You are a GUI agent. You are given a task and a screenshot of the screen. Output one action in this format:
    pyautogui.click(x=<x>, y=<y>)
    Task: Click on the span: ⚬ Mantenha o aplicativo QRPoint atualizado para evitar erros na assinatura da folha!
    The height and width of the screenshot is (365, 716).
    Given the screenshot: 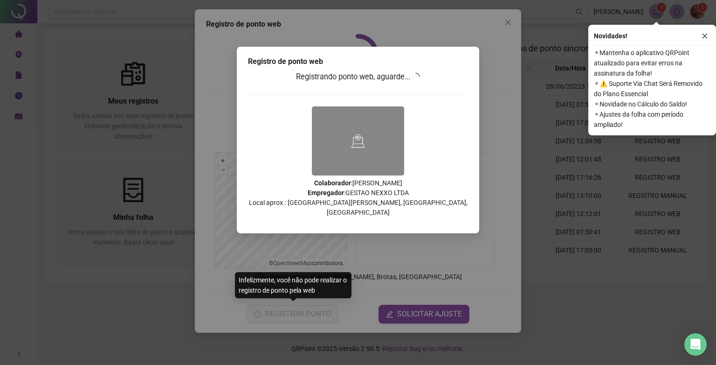 What is the action you would take?
    pyautogui.click(x=653, y=63)
    